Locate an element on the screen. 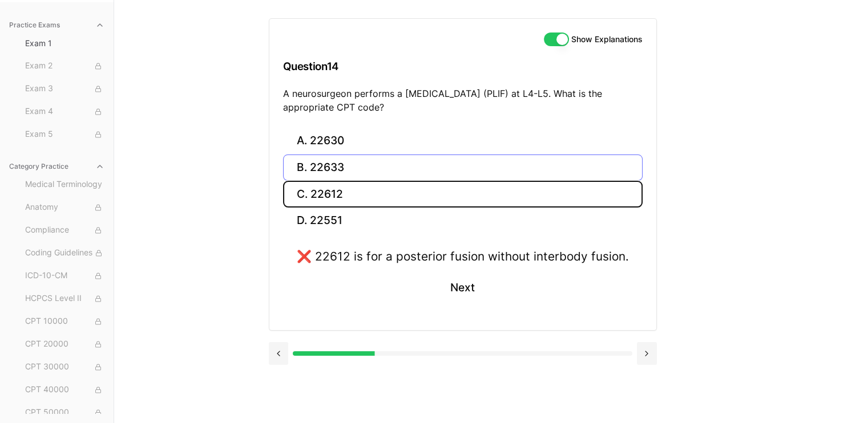  span: Coding Guidelines is located at coordinates (65, 253).